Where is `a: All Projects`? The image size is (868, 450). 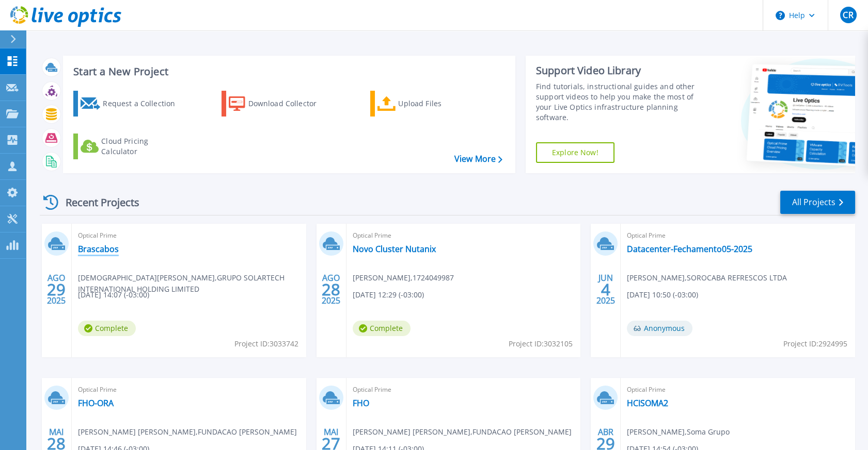
a: All Projects is located at coordinates (817, 202).